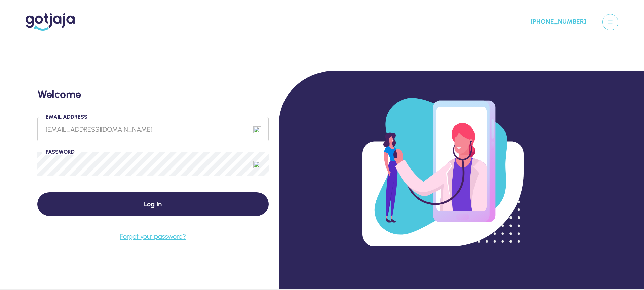 The width and height of the screenshot is (644, 290). What do you see at coordinates (153, 236) in the screenshot?
I see `a: Forgot your password?` at bounding box center [153, 236].